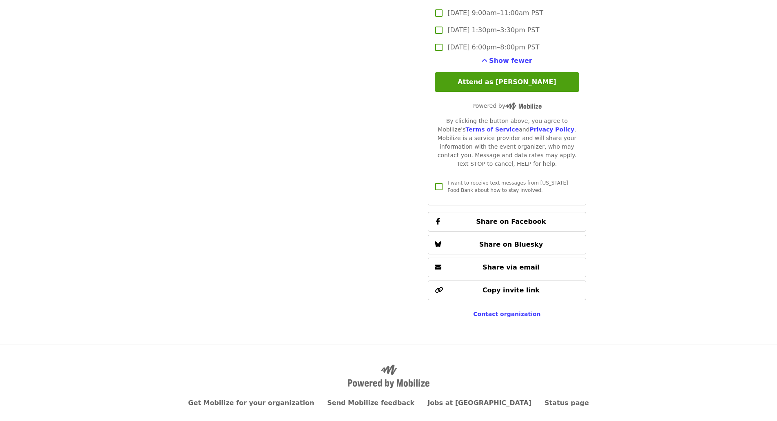 This screenshot has width=777, height=421. Describe the element at coordinates (507, 314) in the screenshot. I see `span: Contact organization` at that location.